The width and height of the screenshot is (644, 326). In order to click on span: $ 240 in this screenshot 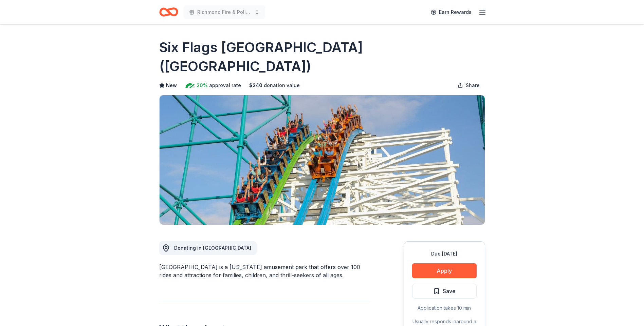, I will do `click(255, 85)`.